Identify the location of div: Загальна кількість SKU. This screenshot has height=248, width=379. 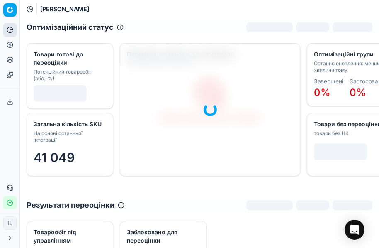
(69, 124).